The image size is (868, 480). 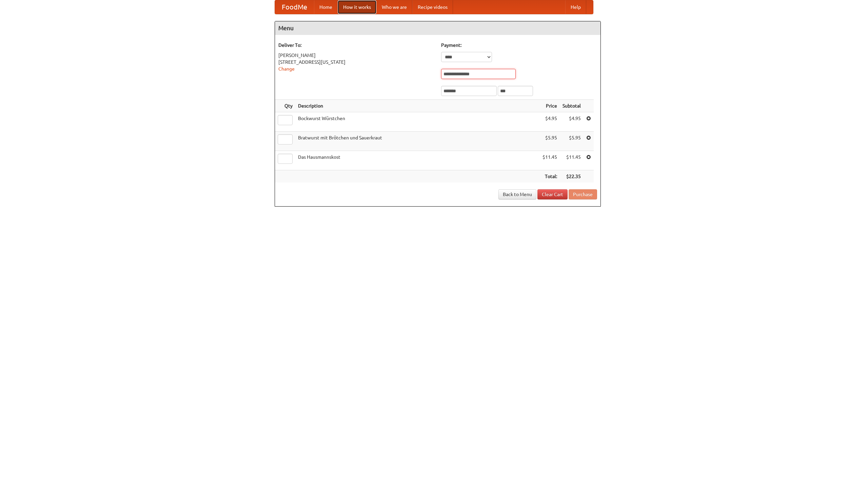 I want to click on a: Help, so click(x=576, y=7).